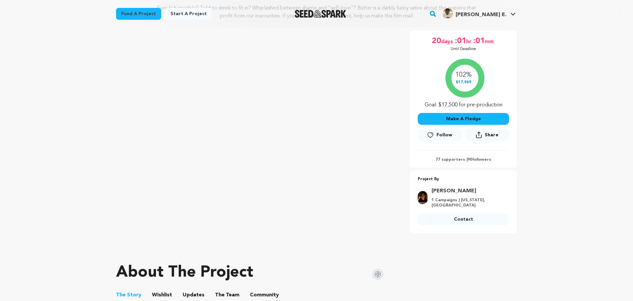 The height and width of the screenshot is (301, 633). What do you see at coordinates (447, 14) in the screenshot?
I see `img: 67978676b86bd924.jpg` at bounding box center [447, 14].